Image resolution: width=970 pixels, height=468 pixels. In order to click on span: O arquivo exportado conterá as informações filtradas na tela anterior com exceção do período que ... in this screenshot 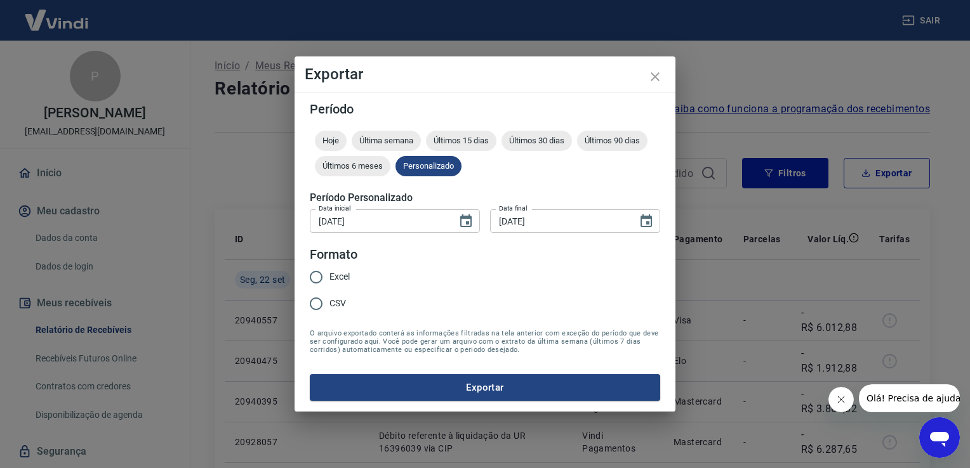, I will do `click(485, 341)`.